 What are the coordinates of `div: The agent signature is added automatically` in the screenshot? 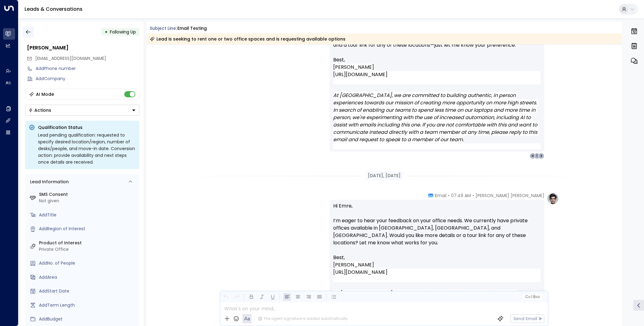 It's located at (303, 318).